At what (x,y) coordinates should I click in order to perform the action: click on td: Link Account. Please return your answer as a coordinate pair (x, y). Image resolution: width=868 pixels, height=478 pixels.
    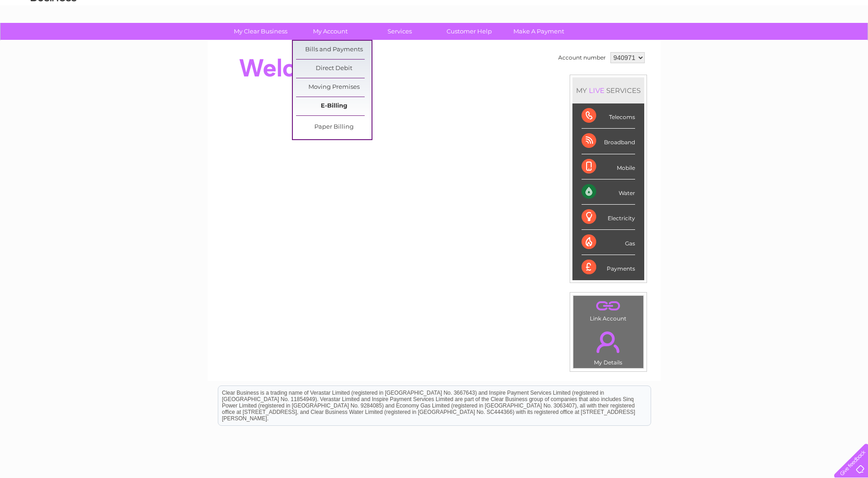
    Looking at the image, I should click on (608, 309).